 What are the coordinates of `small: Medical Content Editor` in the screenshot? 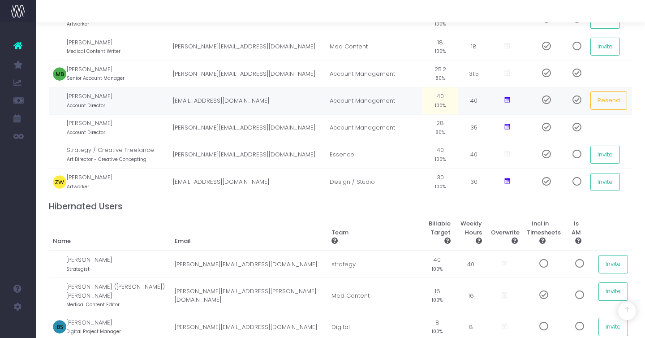 It's located at (93, 304).